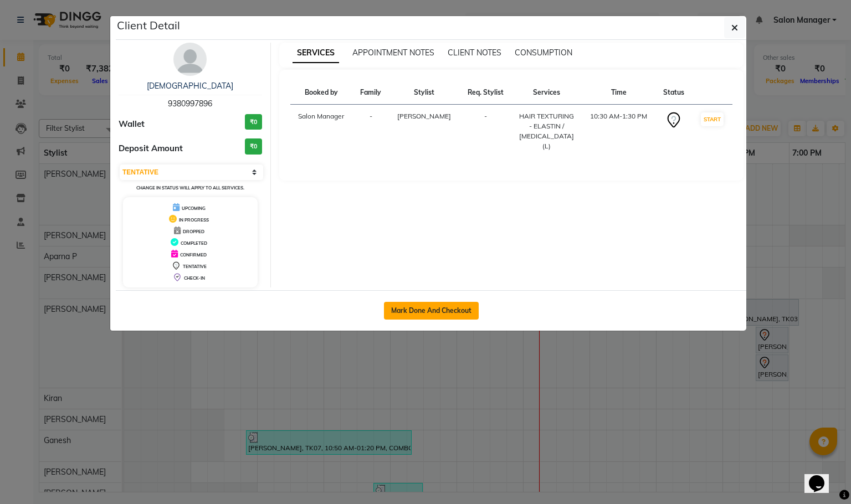  I want to click on th: Time, so click(619, 92).